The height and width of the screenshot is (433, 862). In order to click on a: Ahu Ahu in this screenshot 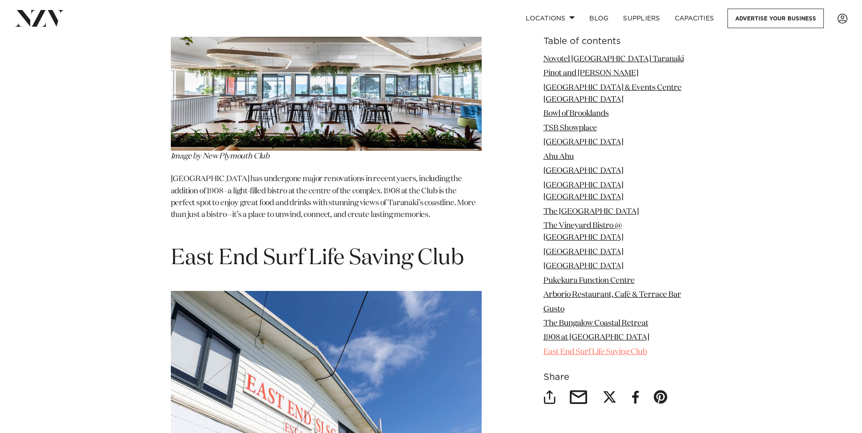, I will do `click(558, 157)`.